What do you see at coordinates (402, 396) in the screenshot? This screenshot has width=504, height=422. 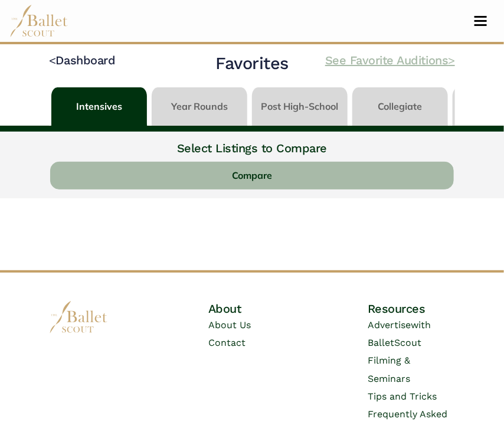 I see `a: Tips and Tricks` at bounding box center [402, 396].